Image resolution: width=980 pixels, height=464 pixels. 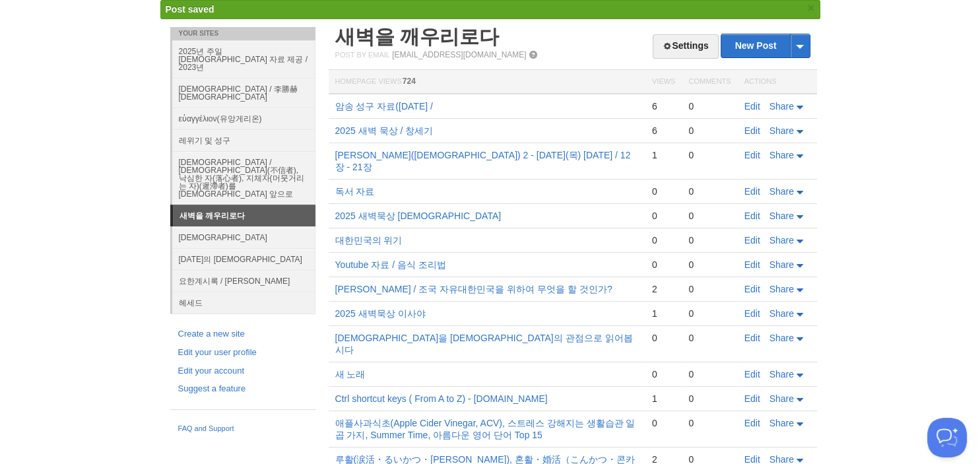 What do you see at coordinates (244, 302) in the screenshot?
I see `a: 헤세드` at bounding box center [244, 302].